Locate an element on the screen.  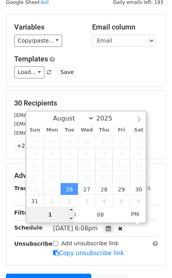
h5: Variables is located at coordinates (47, 27).